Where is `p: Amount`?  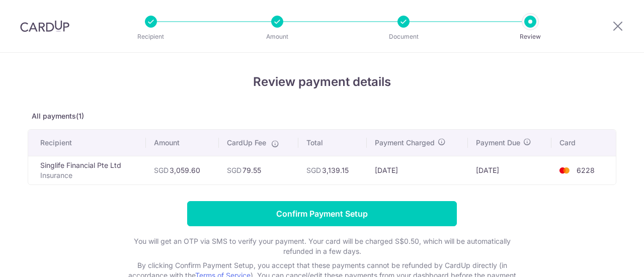
p: Amount is located at coordinates (277, 37).